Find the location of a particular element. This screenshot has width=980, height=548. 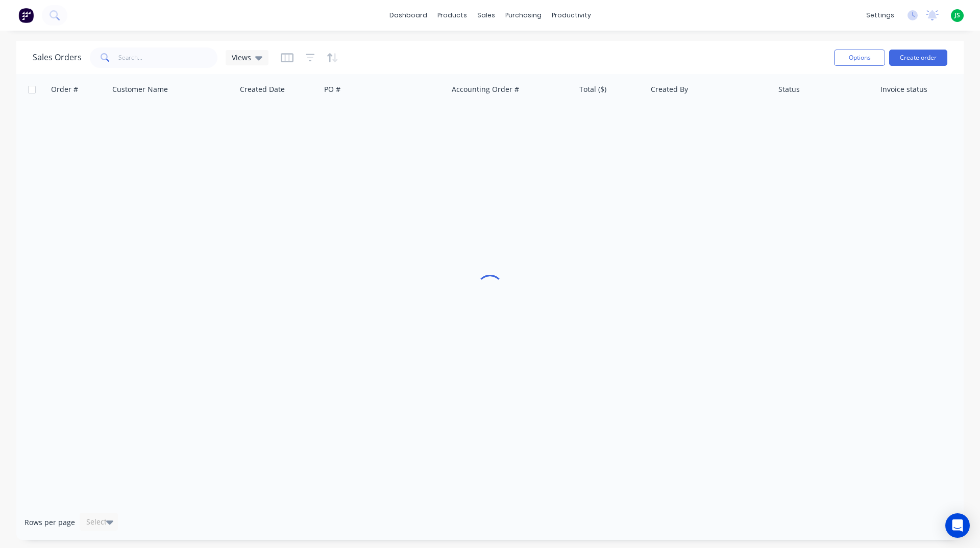

div: Invoice status is located at coordinates (904, 89).